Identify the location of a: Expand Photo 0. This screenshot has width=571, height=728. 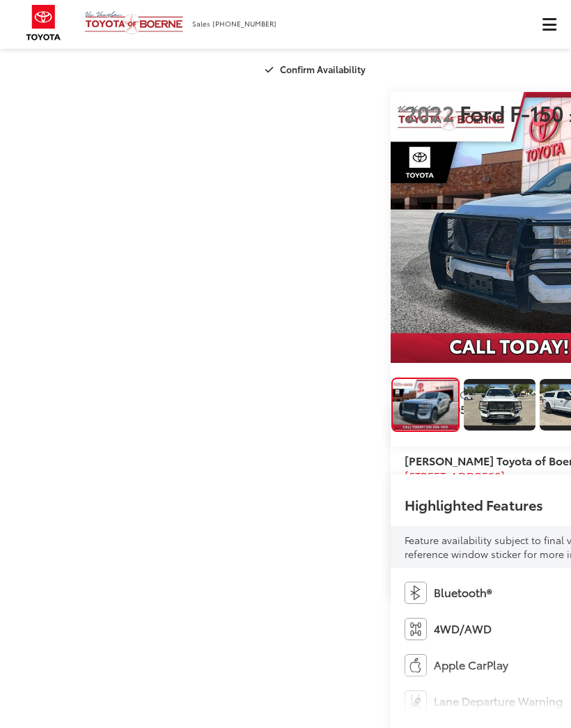
(426, 405).